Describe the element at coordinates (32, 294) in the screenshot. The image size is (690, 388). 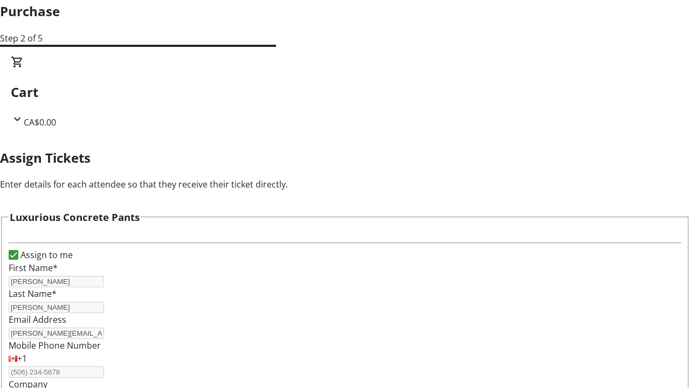
I see `label: Last Name*` at that location.